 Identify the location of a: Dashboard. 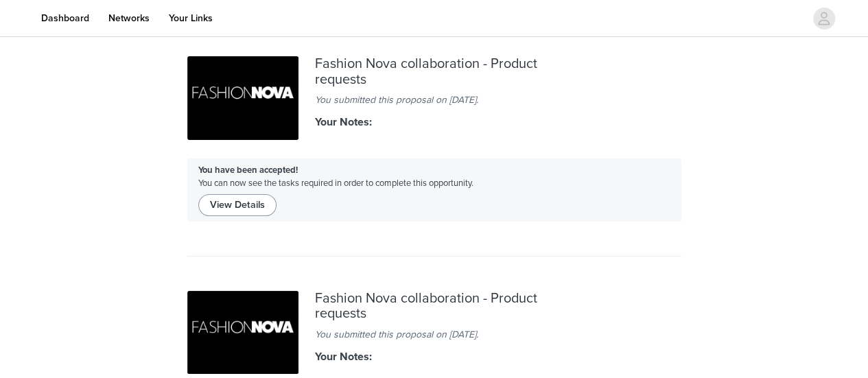
(65, 18).